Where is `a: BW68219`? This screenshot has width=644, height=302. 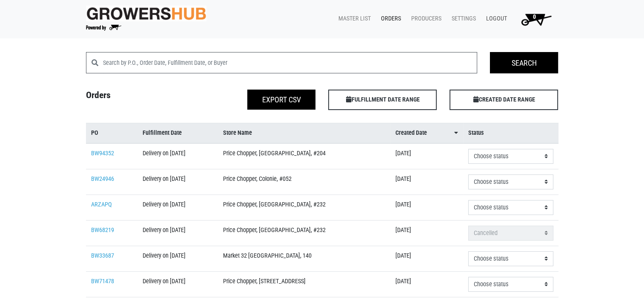
a: BW68219 is located at coordinates (103, 230).